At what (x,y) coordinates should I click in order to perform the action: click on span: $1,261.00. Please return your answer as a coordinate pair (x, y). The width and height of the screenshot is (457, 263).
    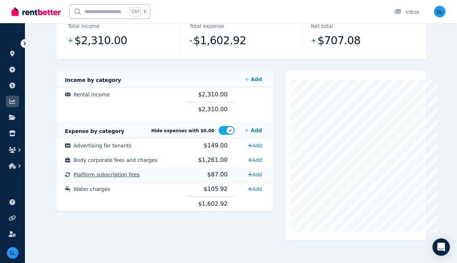
    Looking at the image, I should click on (213, 159).